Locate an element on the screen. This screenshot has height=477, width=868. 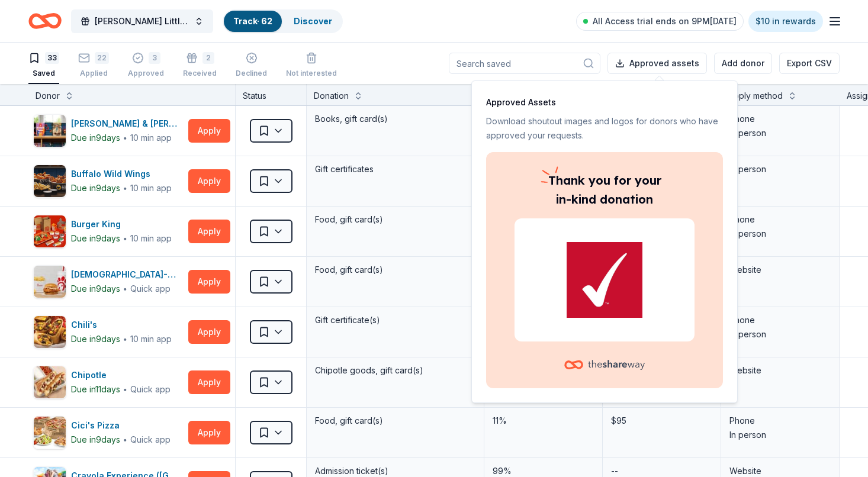
div: Saved is located at coordinates (44, 73).